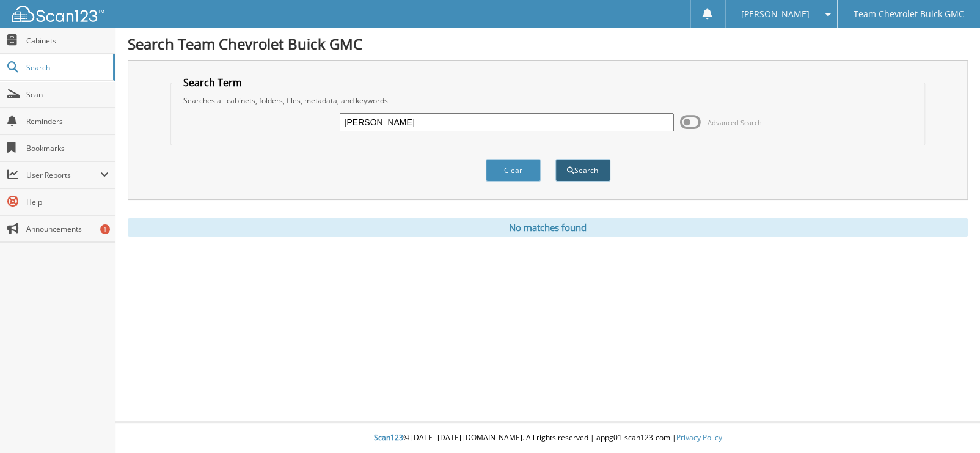 The height and width of the screenshot is (453, 980). I want to click on img: scan123-logo-white.svg, so click(58, 13).